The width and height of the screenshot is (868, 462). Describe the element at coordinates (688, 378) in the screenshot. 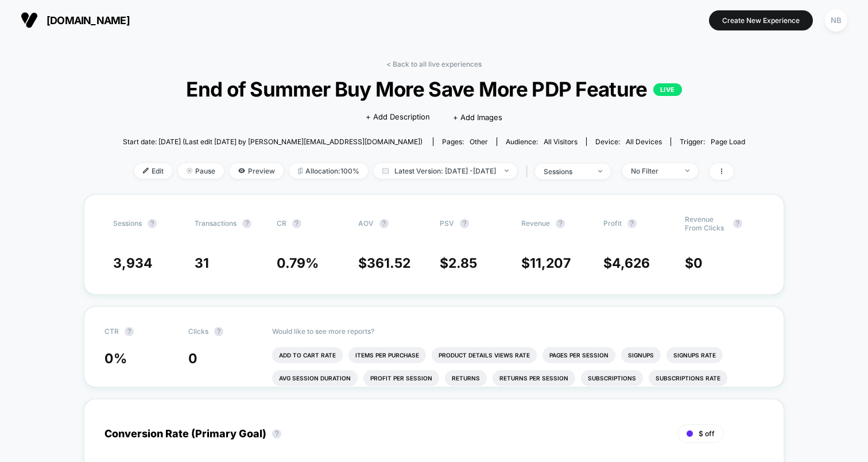

I see `li: Subscriptions Rate` at that location.